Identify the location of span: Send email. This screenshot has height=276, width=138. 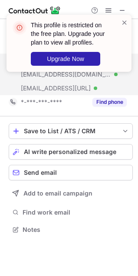
(40, 173).